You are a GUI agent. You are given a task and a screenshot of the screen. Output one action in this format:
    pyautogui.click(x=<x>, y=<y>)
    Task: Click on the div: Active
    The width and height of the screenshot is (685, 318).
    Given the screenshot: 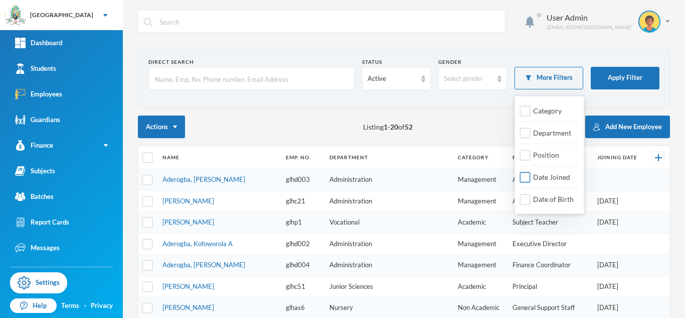 What is the action you would take?
    pyautogui.click(x=392, y=79)
    